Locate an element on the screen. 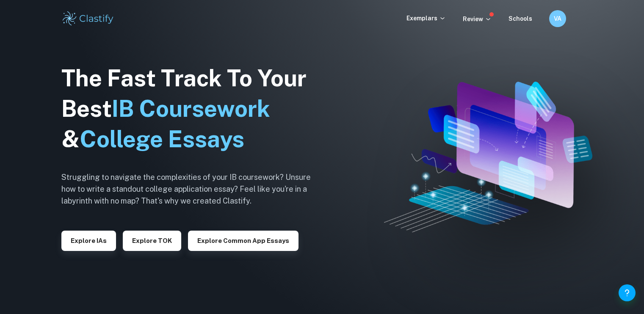 Image resolution: width=644 pixels, height=314 pixels. span: IB Coursework is located at coordinates (191, 109).